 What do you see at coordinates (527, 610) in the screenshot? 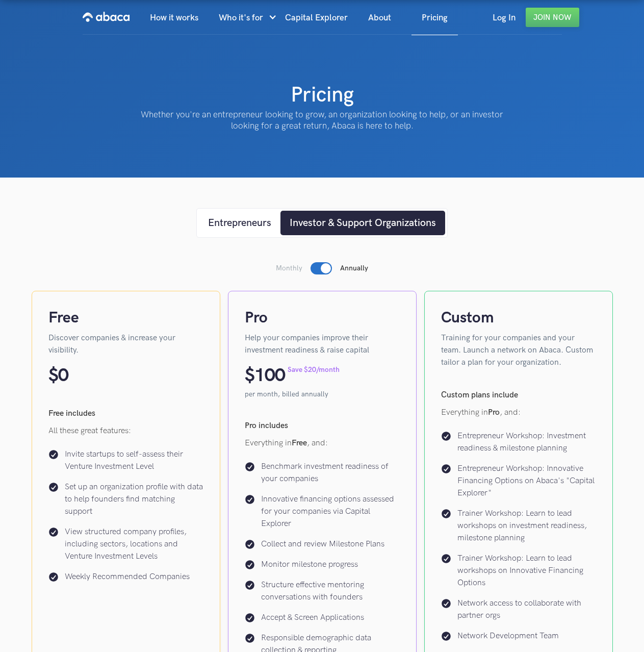
I see `p: Network access to collaborate with partner orgs` at bounding box center [527, 610].